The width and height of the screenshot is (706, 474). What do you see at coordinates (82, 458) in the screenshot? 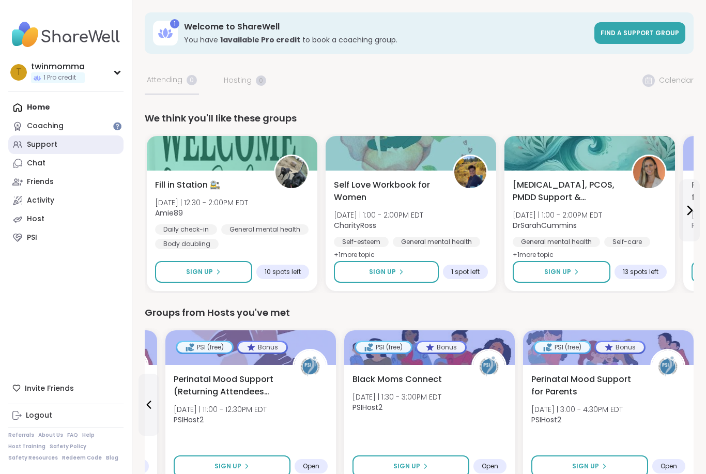
I see `a: Redeem Code` at bounding box center [82, 458].